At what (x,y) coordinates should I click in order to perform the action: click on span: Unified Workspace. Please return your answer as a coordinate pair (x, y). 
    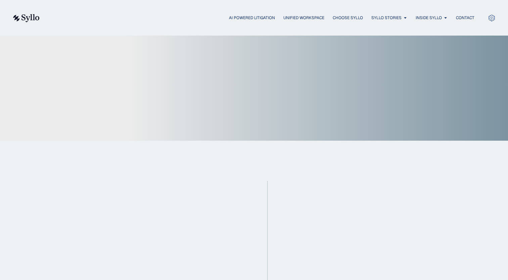
    Looking at the image, I should click on (304, 18).